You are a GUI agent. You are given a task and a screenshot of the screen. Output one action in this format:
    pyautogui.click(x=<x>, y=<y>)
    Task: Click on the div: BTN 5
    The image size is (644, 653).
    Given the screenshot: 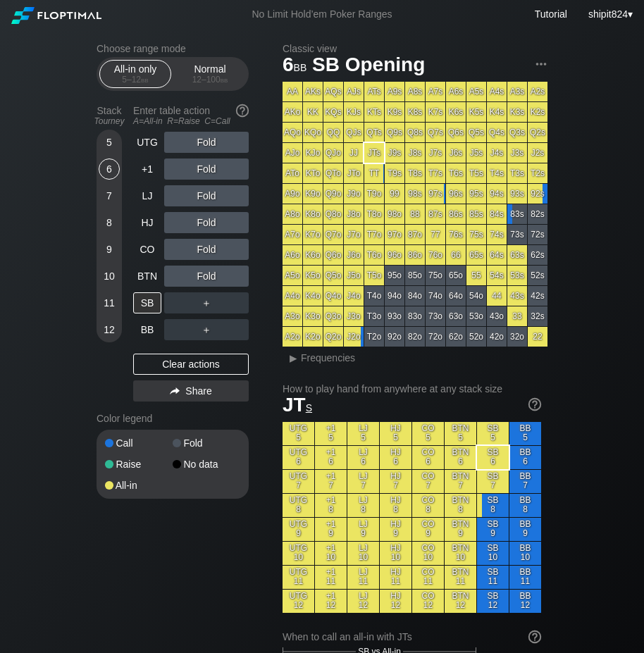 What is the action you would take?
    pyautogui.click(x=460, y=433)
    